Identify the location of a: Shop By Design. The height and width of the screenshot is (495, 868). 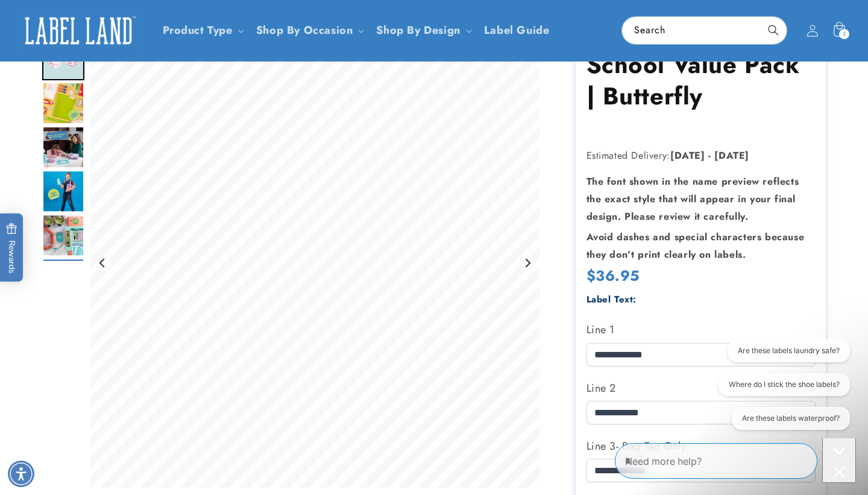
(418, 30).